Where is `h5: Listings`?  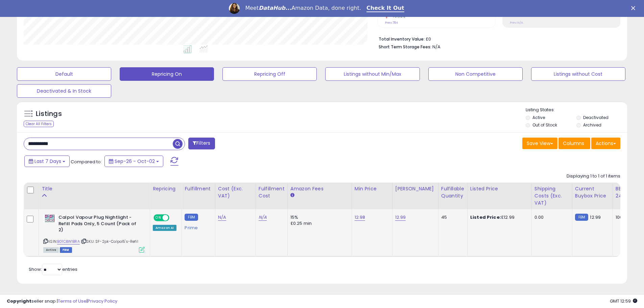 h5: Listings is located at coordinates (49, 114).